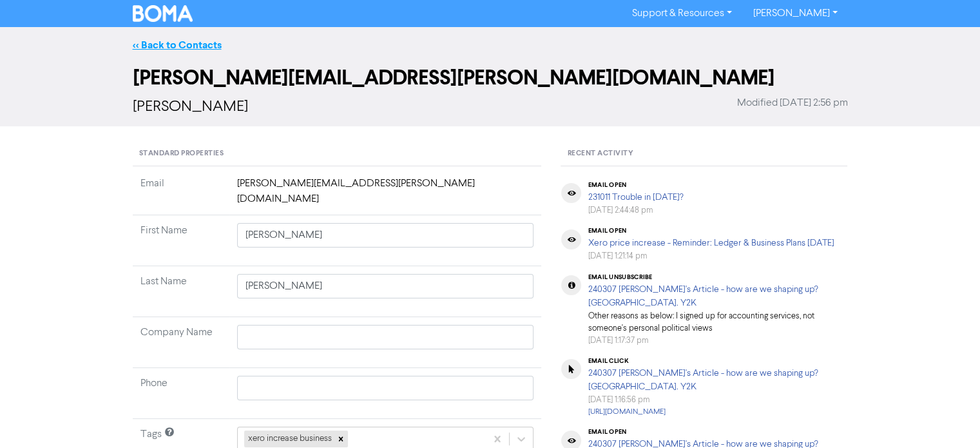  Describe the element at coordinates (181, 240) in the screenshot. I see `td: First Name` at that location.